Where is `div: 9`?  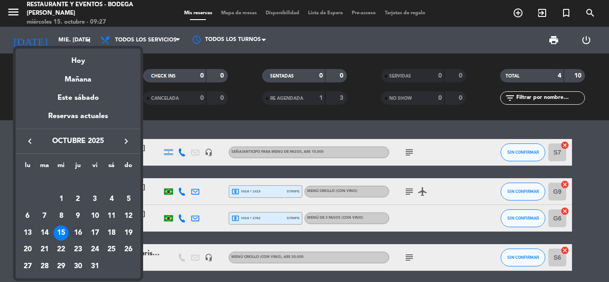 div: 9 is located at coordinates (78, 216).